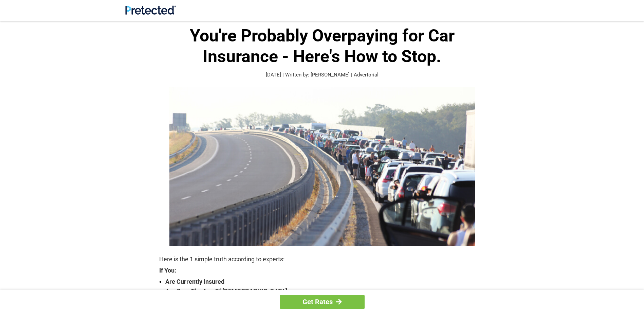 Image resolution: width=644 pixels, height=314 pixels. What do you see at coordinates (325, 282) in the screenshot?
I see `strong: Are Currently Insured` at bounding box center [325, 282].